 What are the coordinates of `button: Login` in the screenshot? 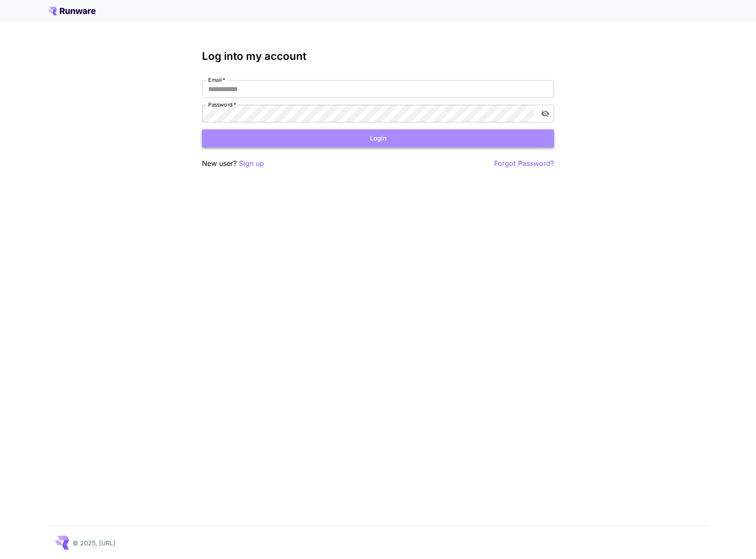 It's located at (378, 138).